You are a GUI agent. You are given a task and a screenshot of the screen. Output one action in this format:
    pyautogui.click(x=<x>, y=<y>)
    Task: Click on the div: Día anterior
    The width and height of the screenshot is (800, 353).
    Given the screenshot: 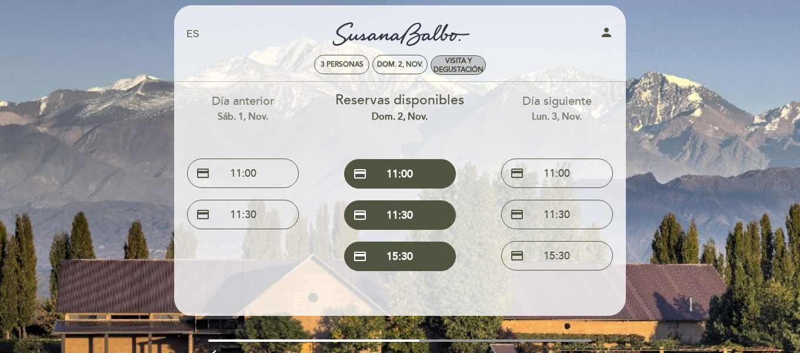 What is the action you would take?
    pyautogui.click(x=243, y=108)
    